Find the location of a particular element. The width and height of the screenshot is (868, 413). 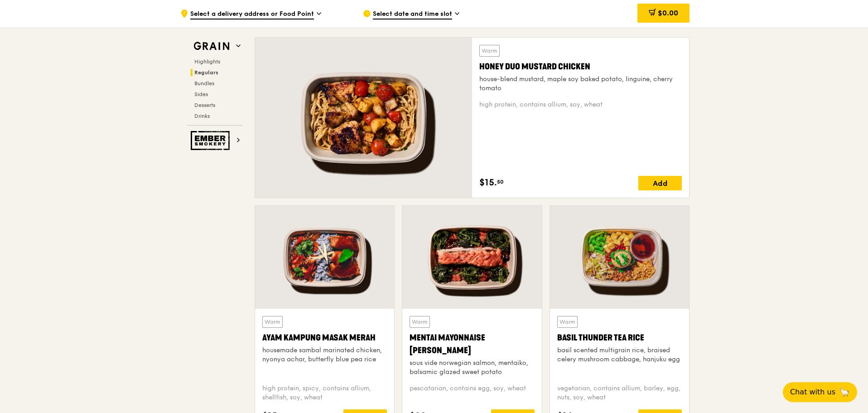

div: Honey Duo Mustard Chicken is located at coordinates (580, 67).